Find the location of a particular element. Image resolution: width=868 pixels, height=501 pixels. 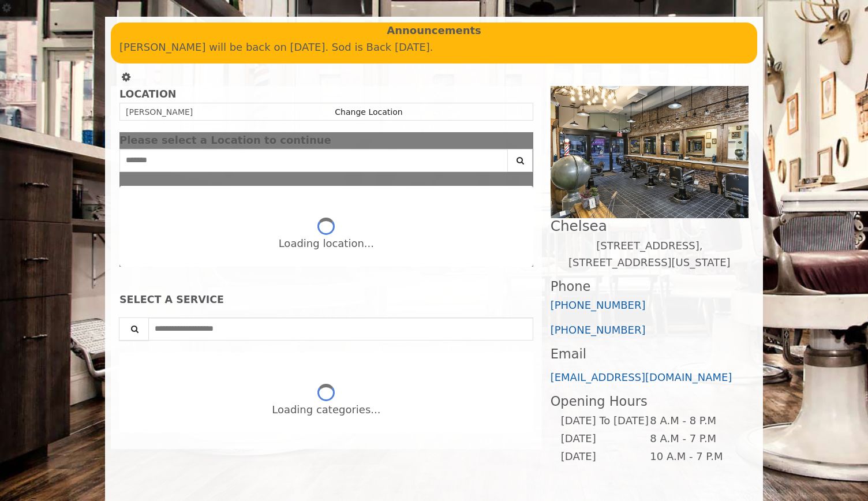

td: 8 A.M - 8 P.M is located at coordinates (694, 421).